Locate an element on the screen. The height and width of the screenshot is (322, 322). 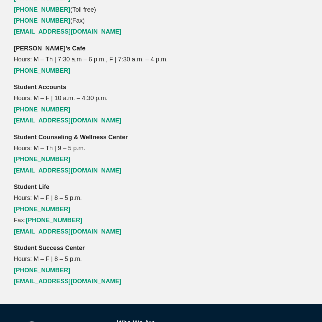
strong: Student Counseling & Wellness Center is located at coordinates (71, 137).